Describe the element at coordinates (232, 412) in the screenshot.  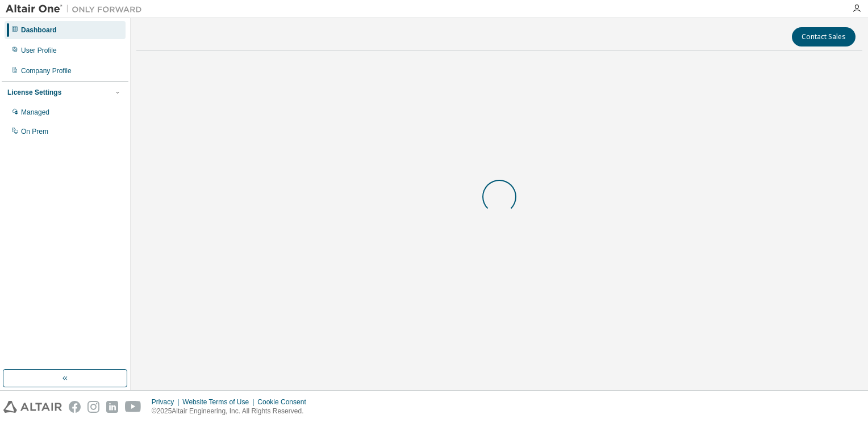
I see `p: © 2025 Altair Engineering, Inc. All Rights Reserved.` at that location.